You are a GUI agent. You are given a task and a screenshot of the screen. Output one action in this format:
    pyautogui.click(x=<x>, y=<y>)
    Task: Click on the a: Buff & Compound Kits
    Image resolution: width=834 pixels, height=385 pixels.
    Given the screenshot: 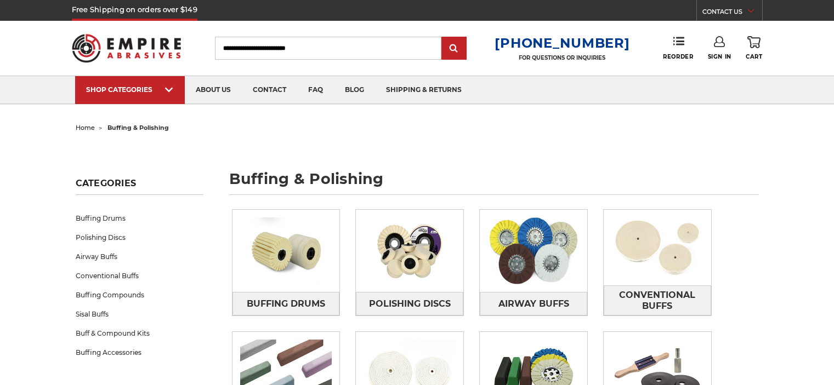 What is the action you would take?
    pyautogui.click(x=139, y=333)
    